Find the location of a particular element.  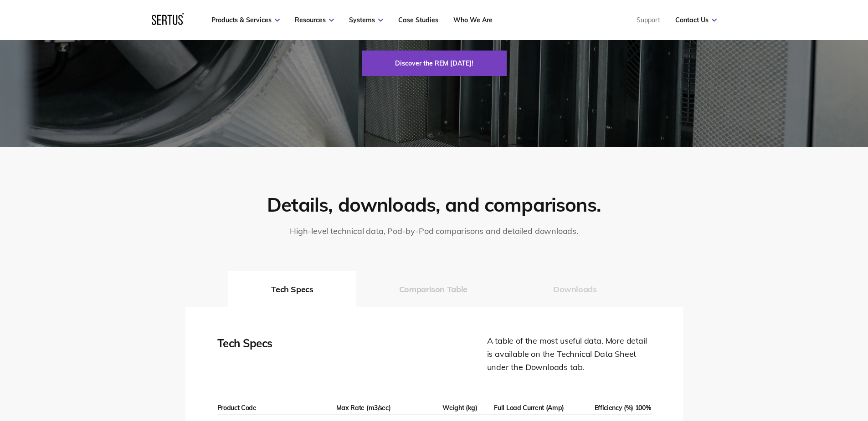

a: Products & Services is located at coordinates (245, 20).